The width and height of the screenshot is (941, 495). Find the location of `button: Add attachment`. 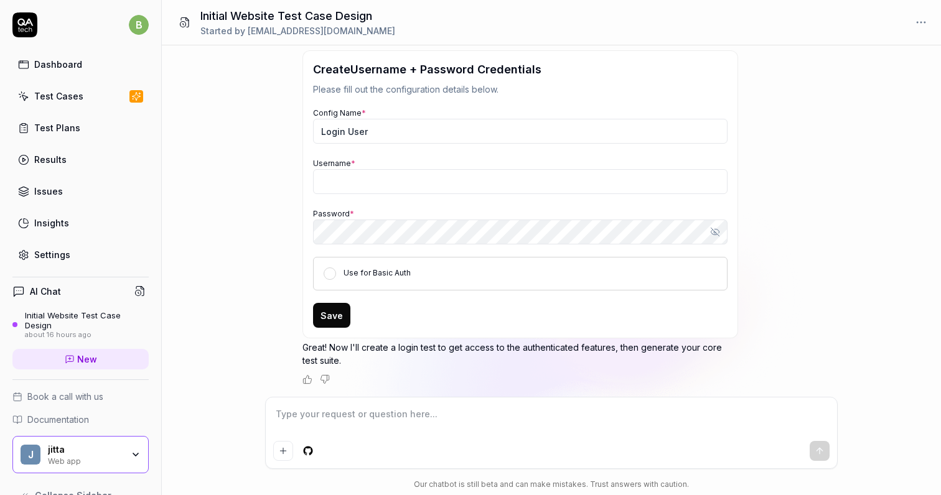

button: Add attachment is located at coordinates (283, 451).